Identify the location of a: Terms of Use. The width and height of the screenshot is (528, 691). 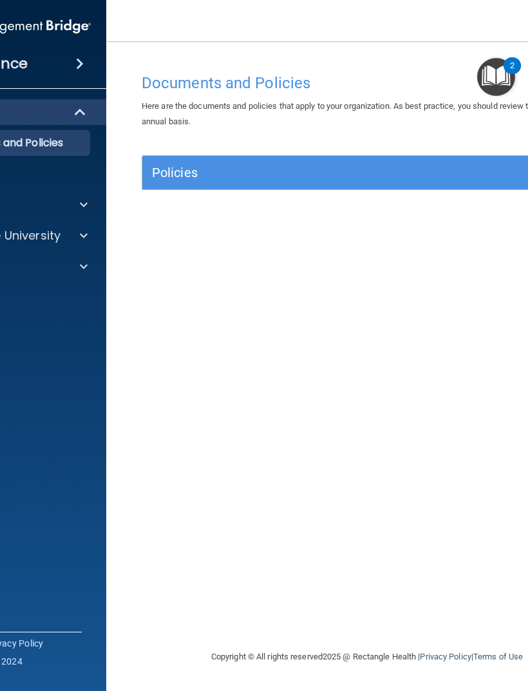
(498, 656).